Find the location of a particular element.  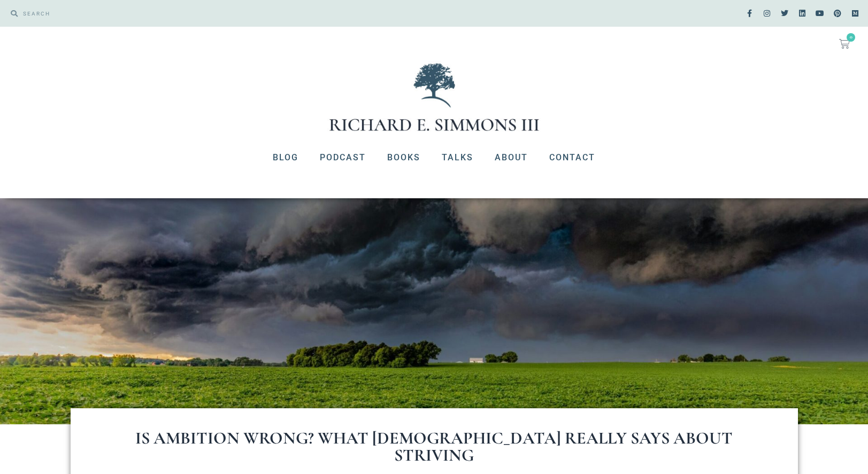

a: About is located at coordinates (512, 158).